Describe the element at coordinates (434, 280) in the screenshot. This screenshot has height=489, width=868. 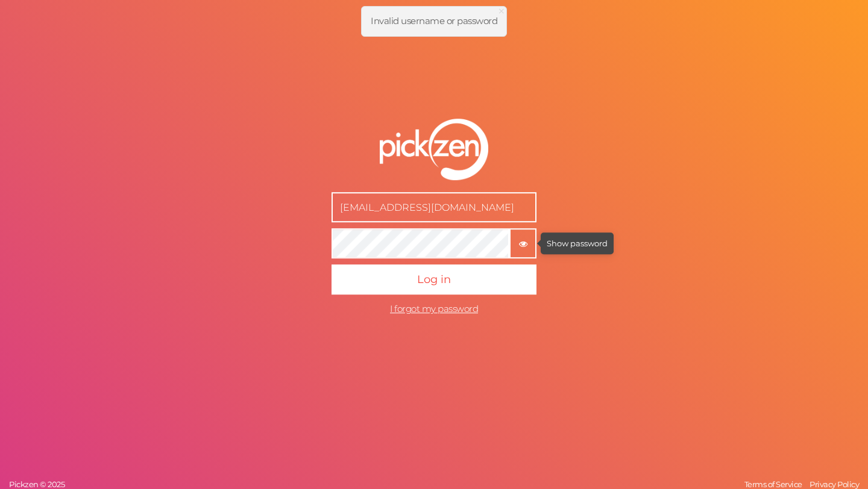
I see `span: Log in` at that location.